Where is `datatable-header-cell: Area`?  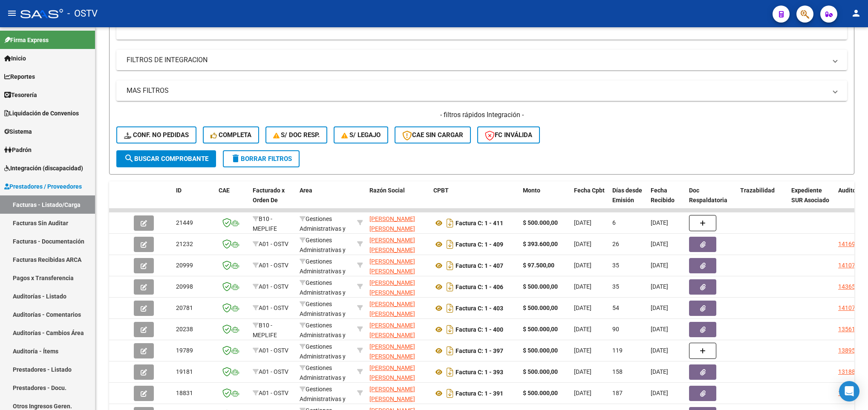 datatable-header-cell: Area is located at coordinates (324, 200).